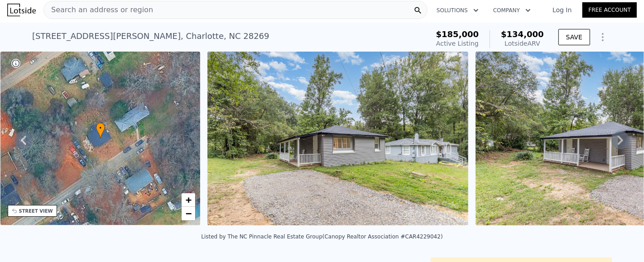  What do you see at coordinates (457, 43) in the screenshot?
I see `span: Active Listing` at bounding box center [457, 43].